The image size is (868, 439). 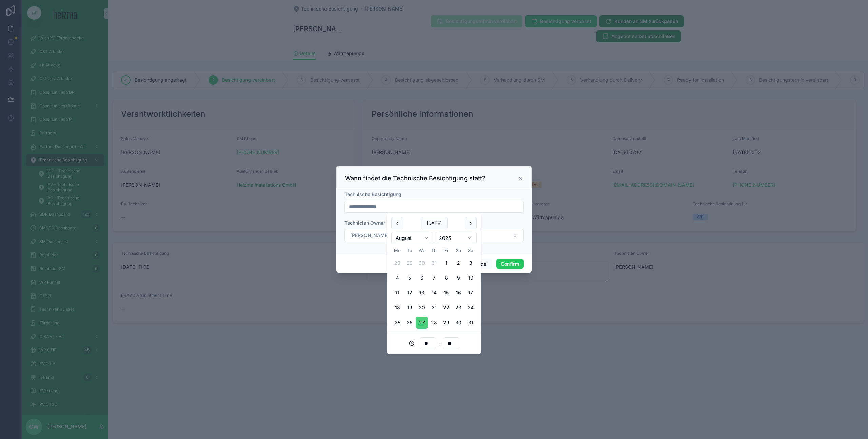 What do you see at coordinates (409, 250) in the screenshot?
I see `th: Tuesday` at bounding box center [409, 250].